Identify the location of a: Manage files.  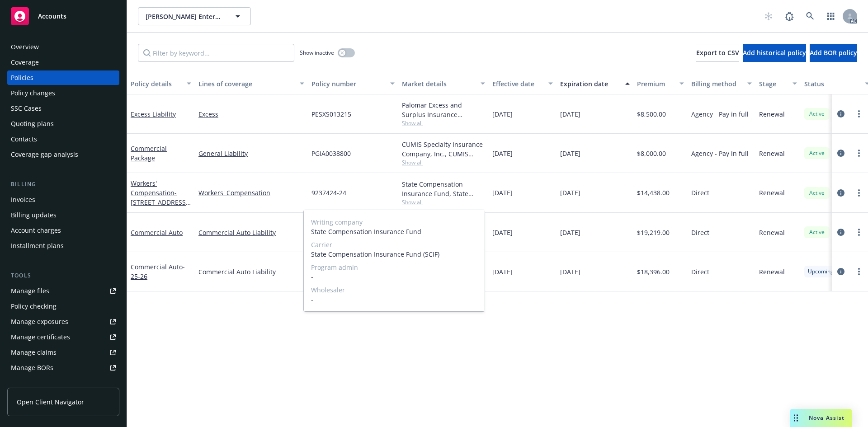
(63, 291).